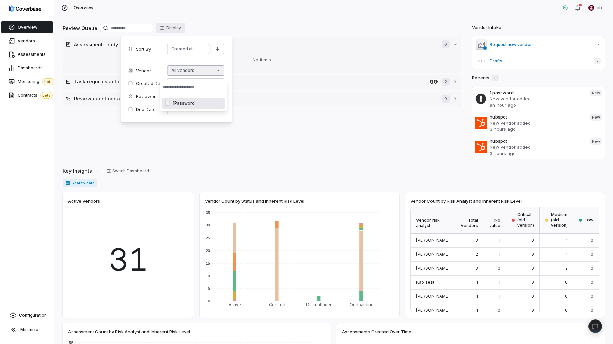 The width and height of the screenshot is (613, 344). Describe the element at coordinates (27, 41) in the screenshot. I see `a: Vendors` at that location.